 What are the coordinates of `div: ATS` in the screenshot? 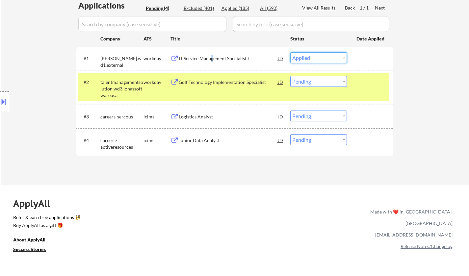 It's located at (157, 39).